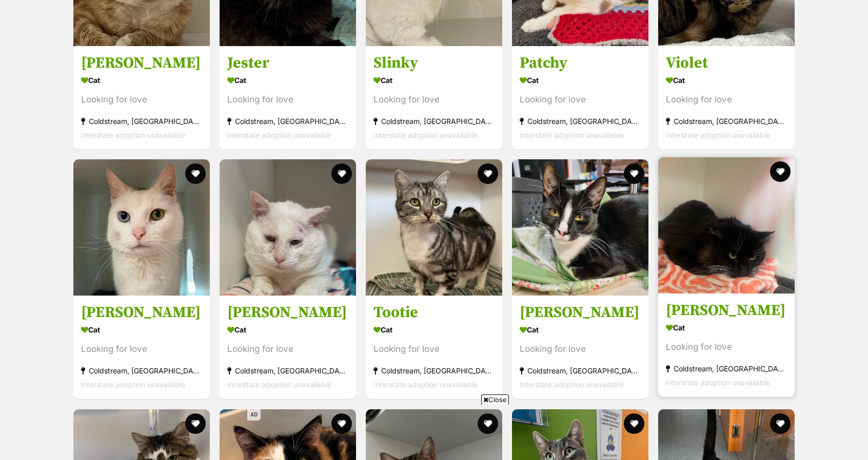  Describe the element at coordinates (581, 63) in the screenshot. I see `h3: Patchy` at that location.